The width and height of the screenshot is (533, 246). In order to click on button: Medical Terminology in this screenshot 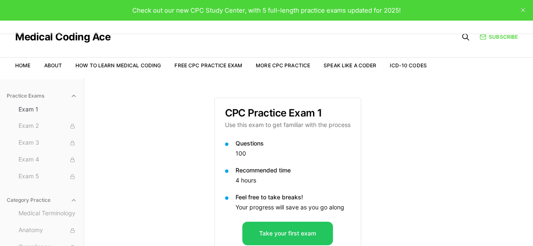, I will do `click(48, 214)`.